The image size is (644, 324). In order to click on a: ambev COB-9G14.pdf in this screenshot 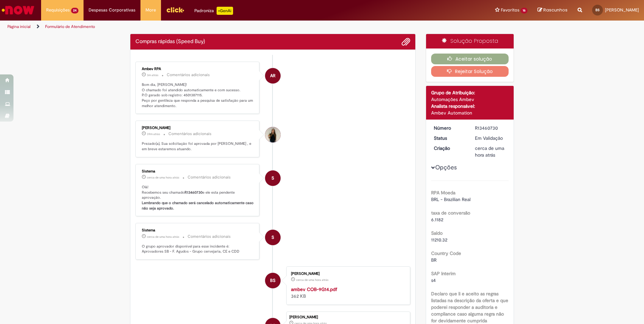, I will do `click(314, 290)`.